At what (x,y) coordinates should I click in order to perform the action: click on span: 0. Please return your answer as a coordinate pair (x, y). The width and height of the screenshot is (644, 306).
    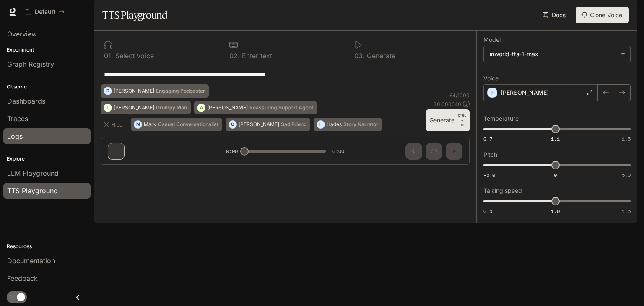
    Looking at the image, I should click on (555, 175).